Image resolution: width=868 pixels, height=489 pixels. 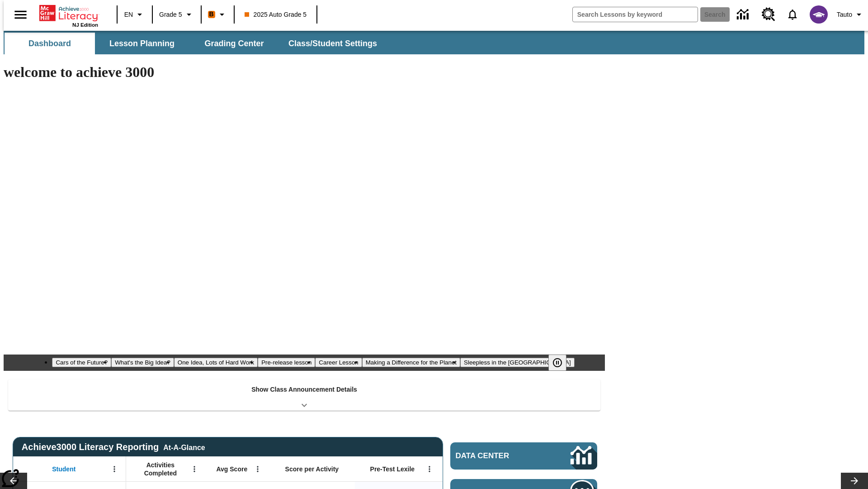 What do you see at coordinates (819, 15) in the screenshot?
I see `img: avatar image` at bounding box center [819, 15].